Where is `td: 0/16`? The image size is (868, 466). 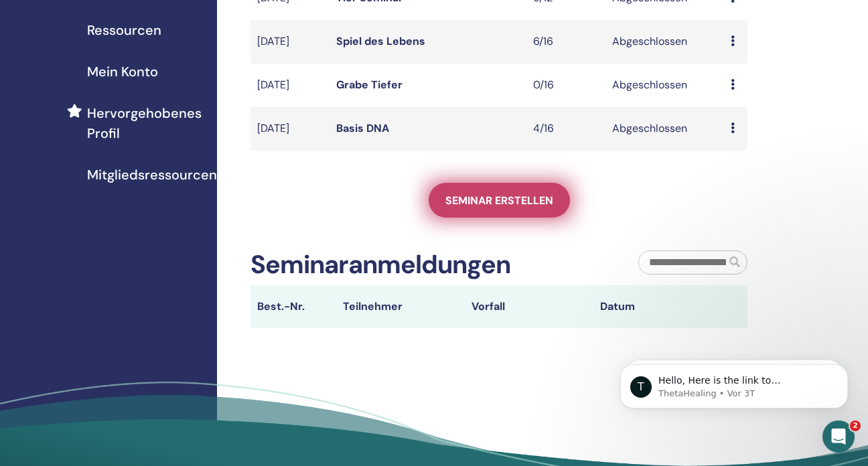 td: 0/16 is located at coordinates (566, 85).